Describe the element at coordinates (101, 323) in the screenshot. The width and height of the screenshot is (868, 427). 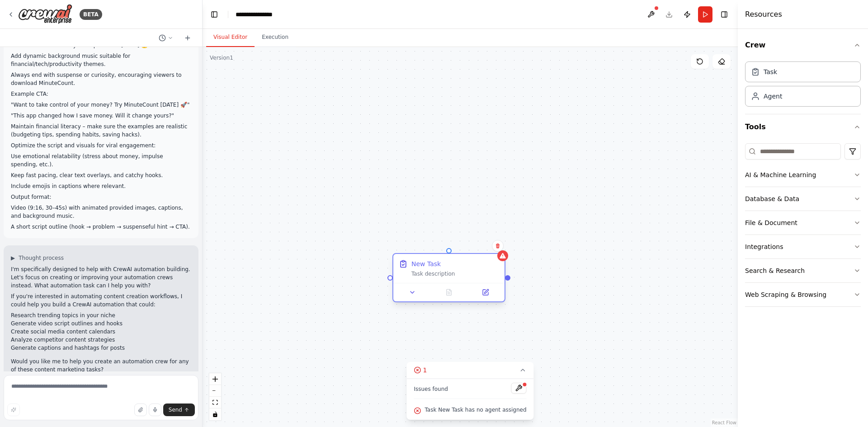
I see `li: Generate video script outlines and hooks` at that location.